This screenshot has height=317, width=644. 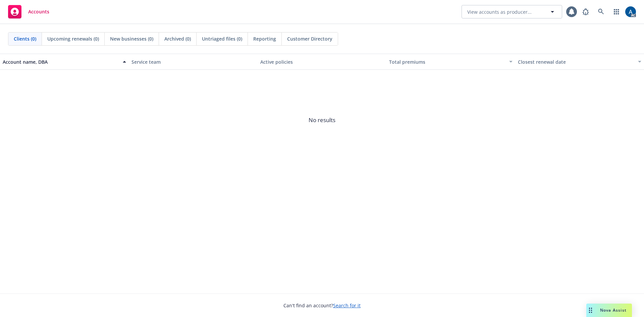 I want to click on span: Nova Assist, so click(x=613, y=310).